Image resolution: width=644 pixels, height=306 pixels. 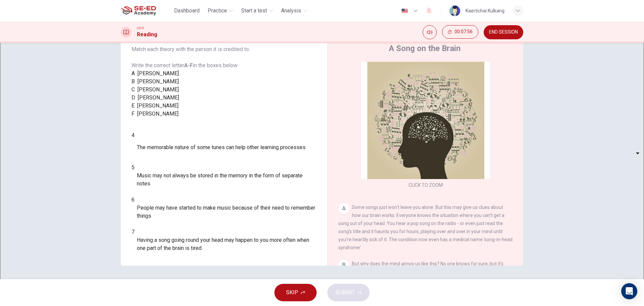 I want to click on button: Dashboard, so click(x=187, y=11).